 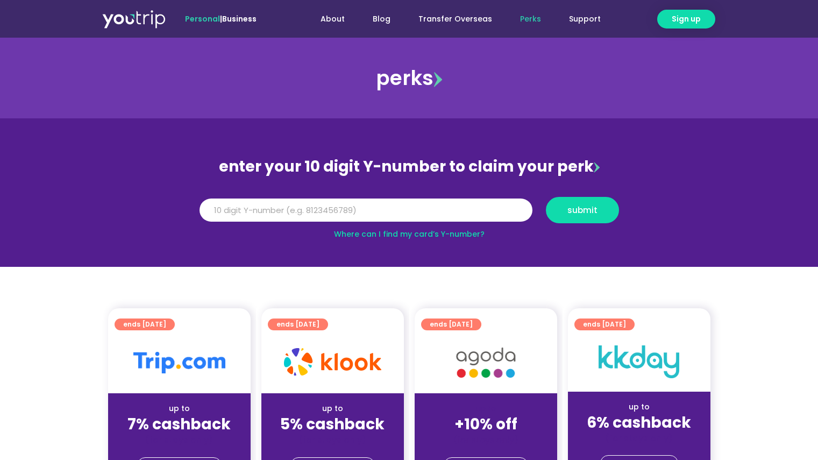 What do you see at coordinates (239, 19) in the screenshot?
I see `a: Business` at bounding box center [239, 19].